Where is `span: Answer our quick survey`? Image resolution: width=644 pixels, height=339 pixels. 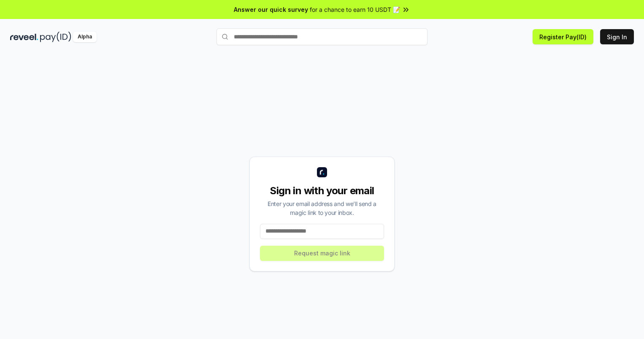 span: Answer our quick survey is located at coordinates (271, 9).